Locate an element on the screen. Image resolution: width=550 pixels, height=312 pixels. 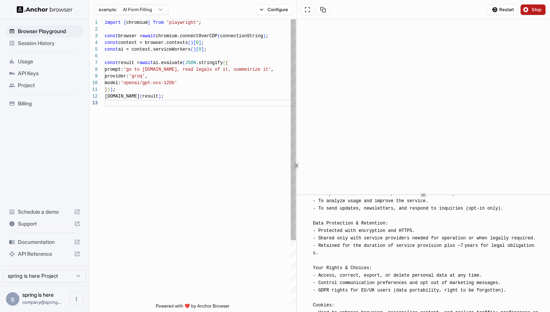
div: 9 is located at coordinates (94, 76).